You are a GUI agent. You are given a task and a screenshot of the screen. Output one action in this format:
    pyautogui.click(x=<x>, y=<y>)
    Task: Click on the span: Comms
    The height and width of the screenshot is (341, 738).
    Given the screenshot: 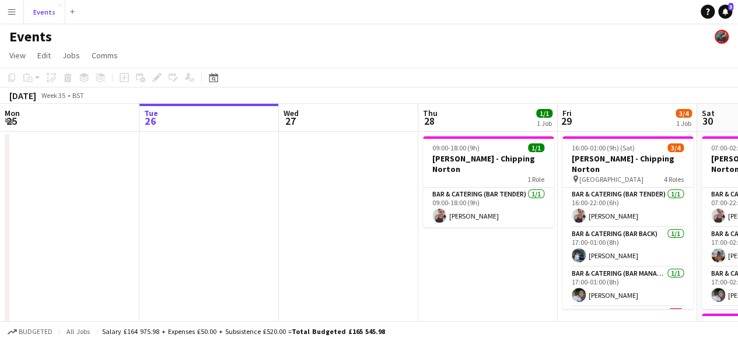 What is the action you would take?
    pyautogui.click(x=104, y=55)
    